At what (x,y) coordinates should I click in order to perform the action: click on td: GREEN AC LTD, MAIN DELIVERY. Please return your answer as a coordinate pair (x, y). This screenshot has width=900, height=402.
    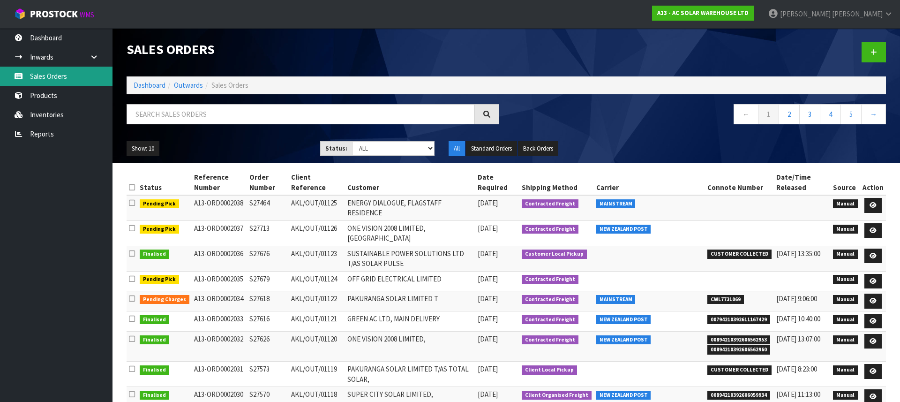
    Looking at the image, I should click on (410, 321).